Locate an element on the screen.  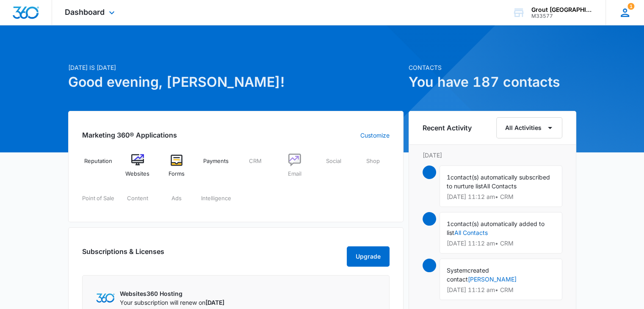
span: Social is located at coordinates (333, 174).